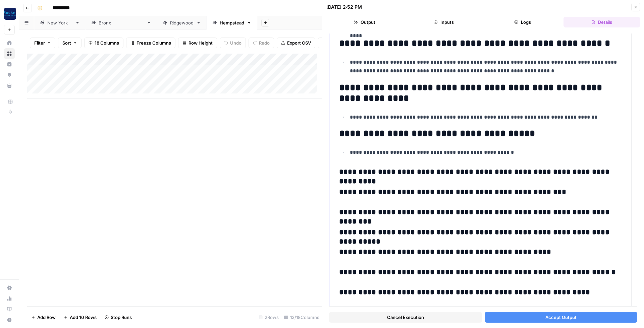 The image size is (644, 328). I want to click on span: Freeze Columns, so click(154, 43).